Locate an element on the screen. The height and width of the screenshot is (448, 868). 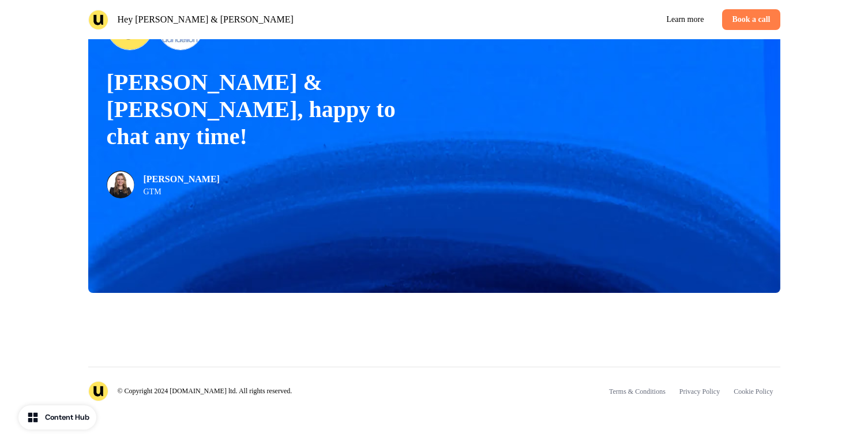
button: Content Hub is located at coordinates (57, 417).